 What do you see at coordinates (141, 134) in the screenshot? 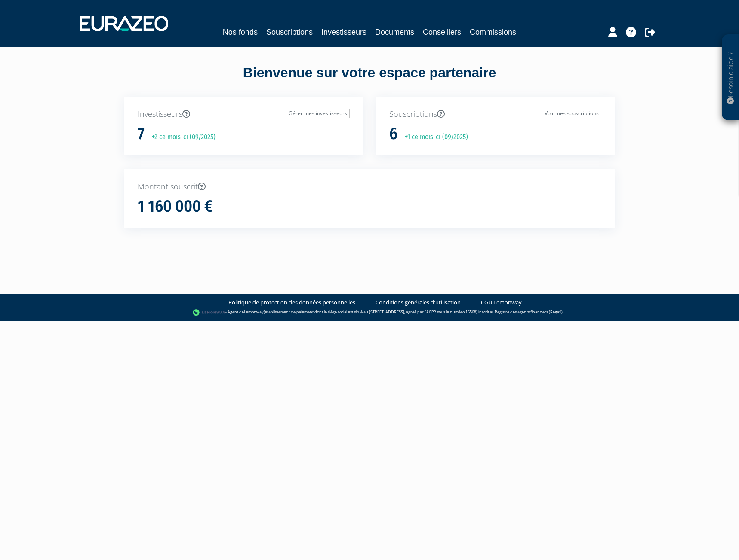
I see `h1: 7` at bounding box center [141, 134].